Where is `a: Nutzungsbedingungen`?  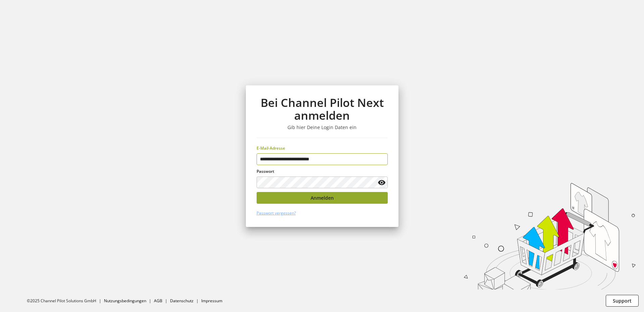 a: Nutzungsbedingungen is located at coordinates (125, 300).